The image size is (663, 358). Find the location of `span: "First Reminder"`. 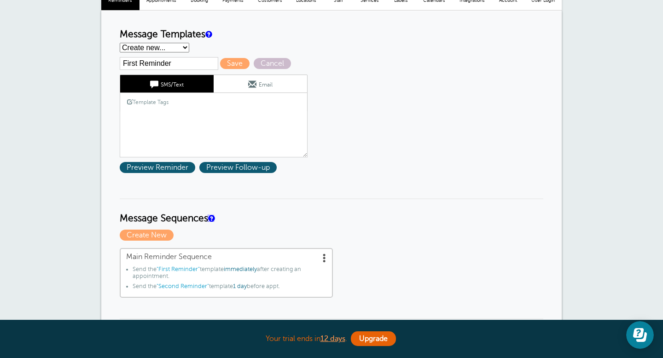

span: "First Reminder" is located at coordinates (178, 269).